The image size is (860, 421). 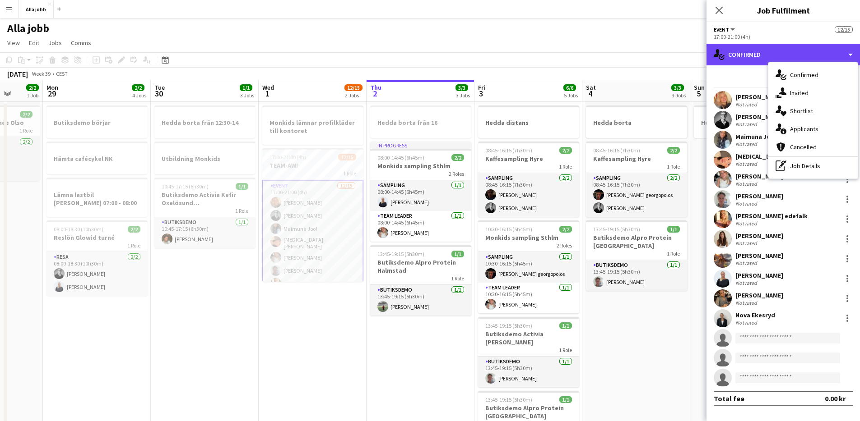 I want to click on span: Comms, so click(x=81, y=43).